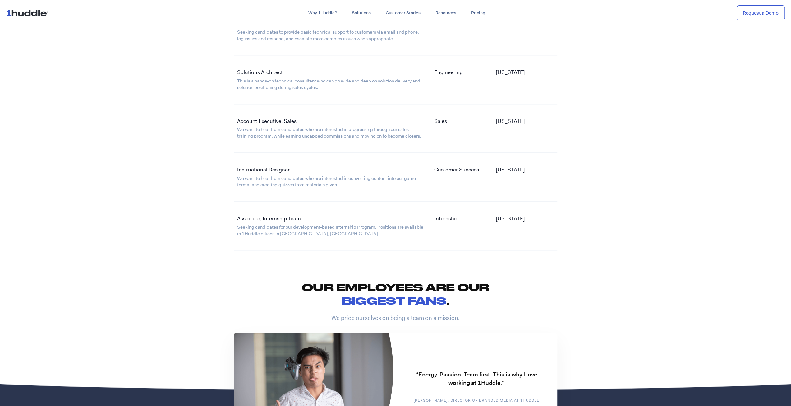  Describe the element at coordinates (449, 72) in the screenshot. I see `a: Engineering` at that location.